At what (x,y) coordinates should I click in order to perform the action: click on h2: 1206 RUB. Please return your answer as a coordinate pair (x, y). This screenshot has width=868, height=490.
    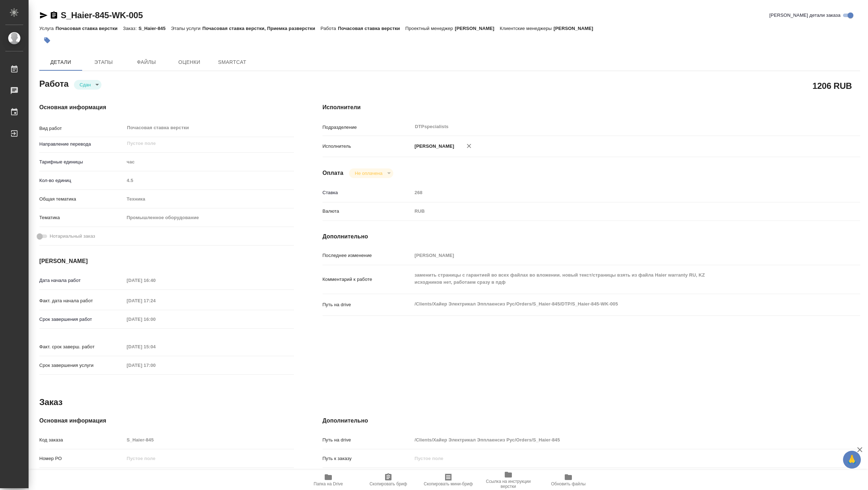
    Looking at the image, I should click on (832, 86).